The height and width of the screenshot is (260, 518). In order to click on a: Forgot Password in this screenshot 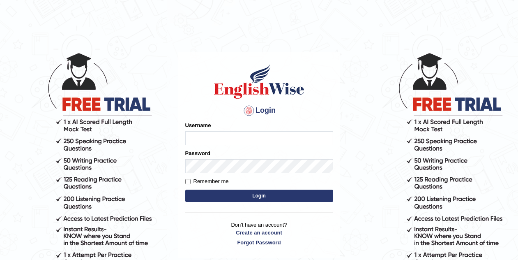, I will do `click(259, 242)`.